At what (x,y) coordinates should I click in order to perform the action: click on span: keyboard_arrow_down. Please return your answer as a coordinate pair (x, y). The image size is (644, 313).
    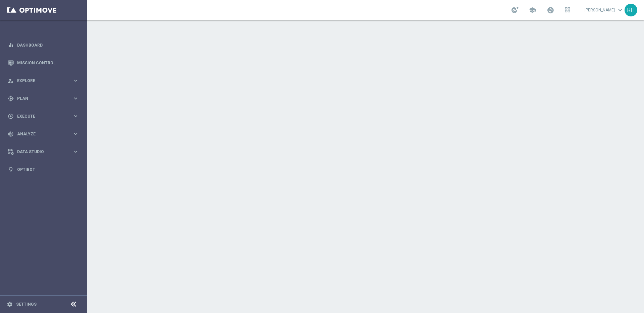
    Looking at the image, I should click on (620, 10).